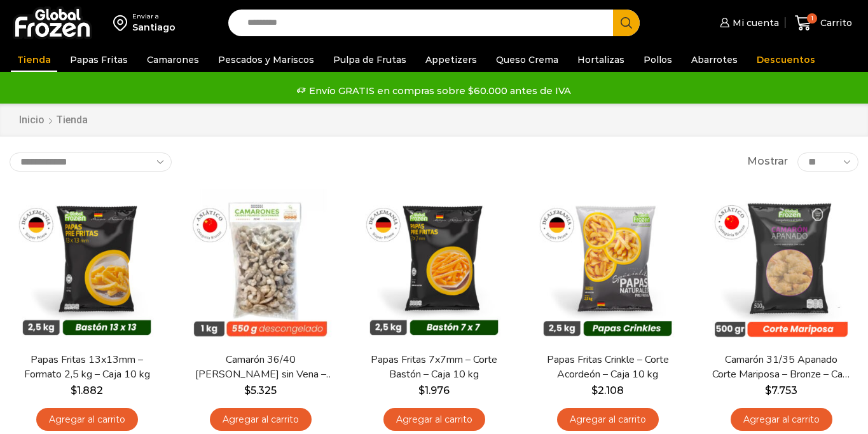 This screenshot has height=434, width=868. What do you see at coordinates (601, 60) in the screenshot?
I see `a: Hortalizas` at bounding box center [601, 60].